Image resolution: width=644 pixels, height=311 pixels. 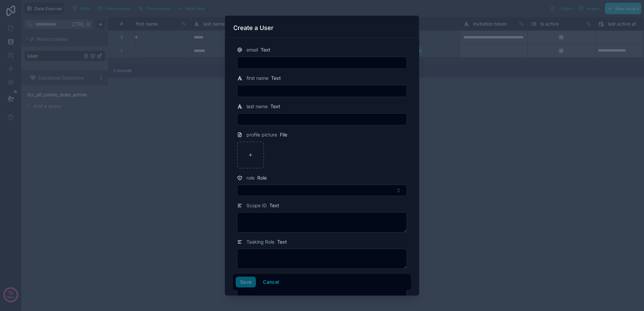 I want to click on span: email, so click(x=252, y=50).